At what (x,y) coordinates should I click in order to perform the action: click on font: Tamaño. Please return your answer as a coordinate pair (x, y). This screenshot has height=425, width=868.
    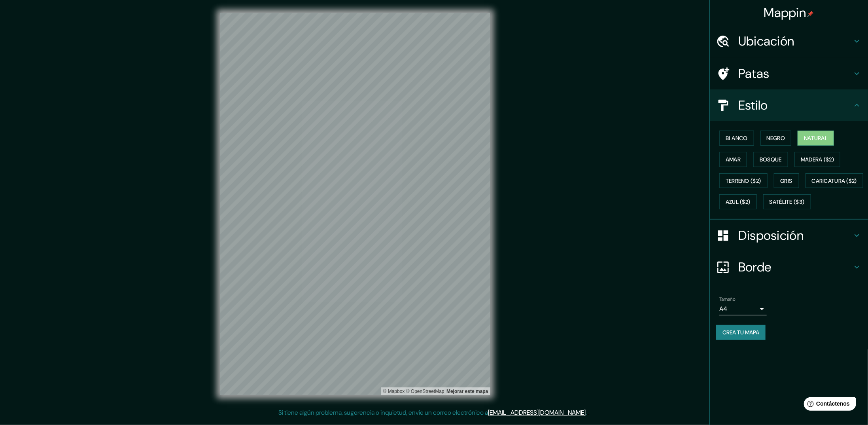
    Looking at the image, I should click on (727, 299).